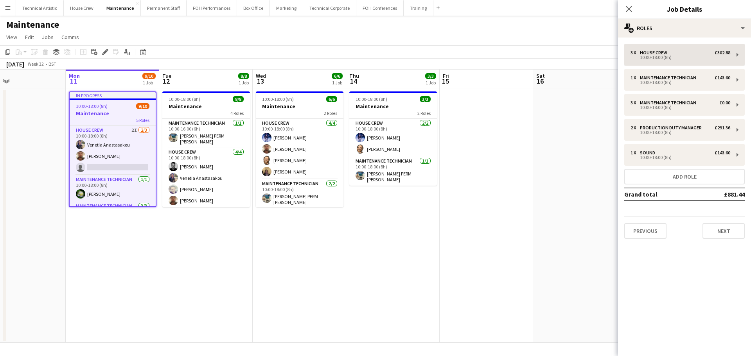  Describe the element at coordinates (32, 25) in the screenshot. I see `h1: Maintenance` at that location.